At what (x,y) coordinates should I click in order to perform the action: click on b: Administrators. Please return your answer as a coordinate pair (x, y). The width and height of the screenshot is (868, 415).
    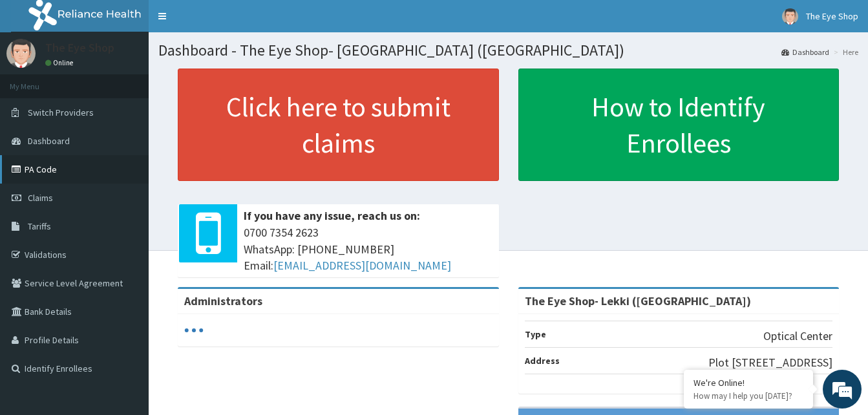
    Looking at the image, I should click on (223, 301).